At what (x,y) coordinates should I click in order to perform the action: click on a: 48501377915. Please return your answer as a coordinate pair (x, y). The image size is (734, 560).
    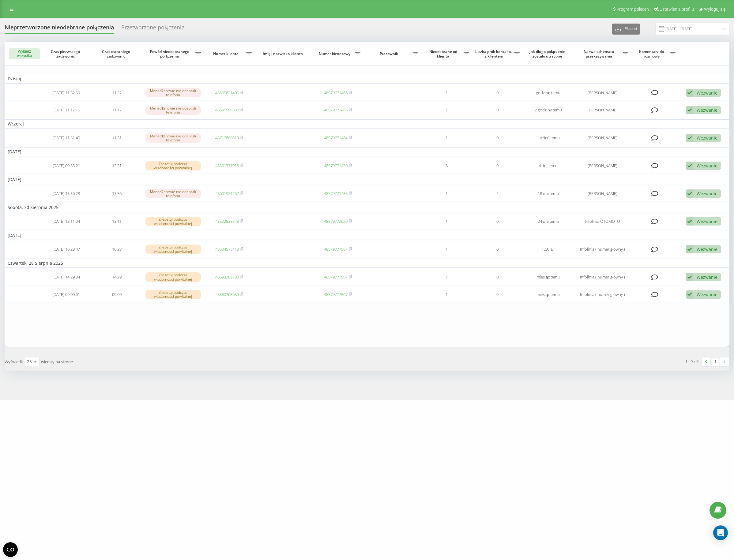
    Looking at the image, I should click on (226, 166).